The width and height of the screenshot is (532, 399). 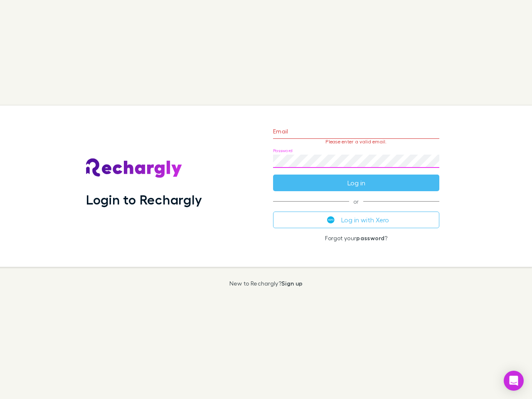 What do you see at coordinates (356, 201) in the screenshot?
I see `span: or` at bounding box center [356, 201].